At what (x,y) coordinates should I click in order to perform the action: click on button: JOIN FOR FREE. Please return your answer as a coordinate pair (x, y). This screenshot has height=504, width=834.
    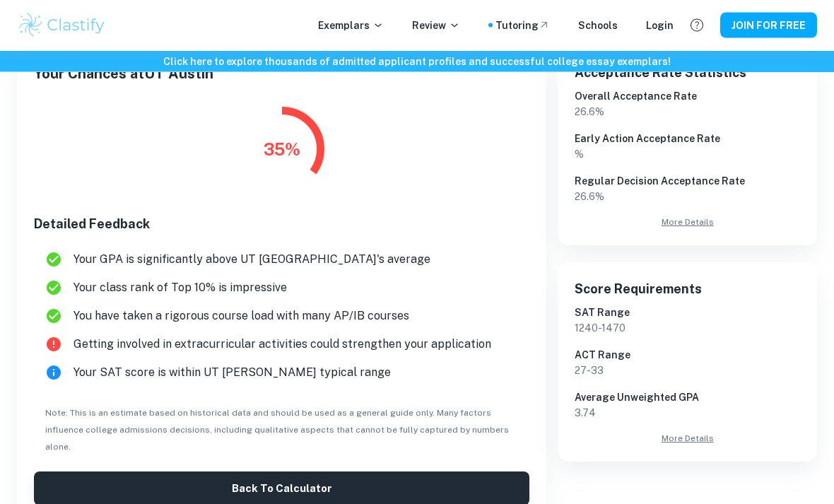
    Looking at the image, I should click on (769, 25).